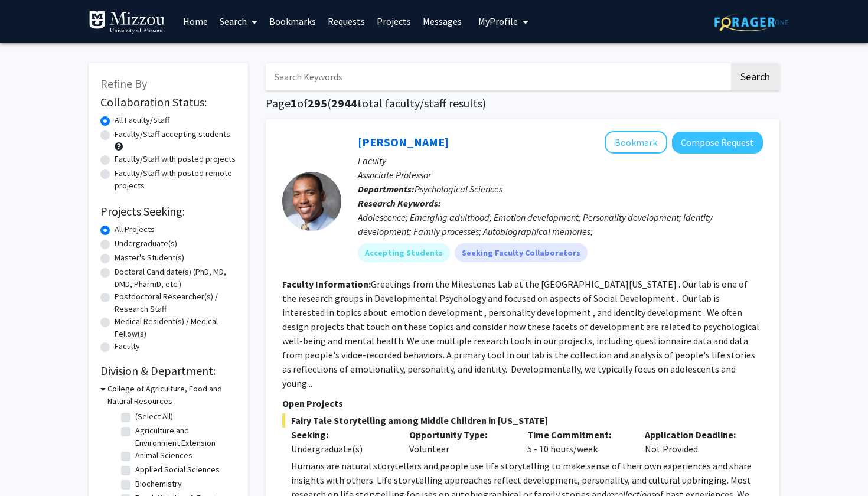  Describe the element at coordinates (146, 243) in the screenshot. I see `label: Undergraduate(s)` at that location.